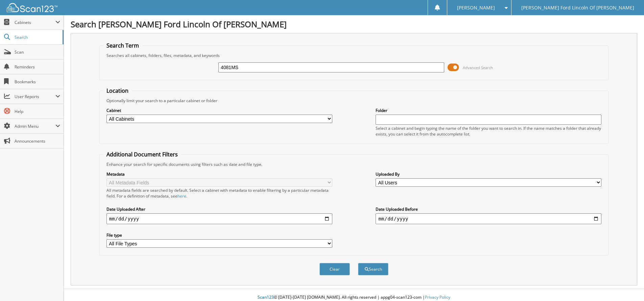 This screenshot has width=644, height=301. What do you see at coordinates (37, 82) in the screenshot?
I see `span: Bookmarks` at bounding box center [37, 82].